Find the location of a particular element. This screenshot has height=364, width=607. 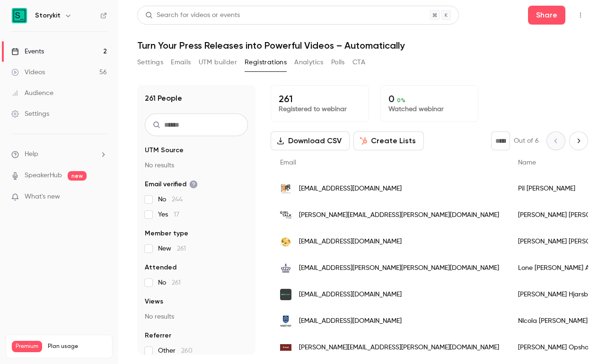

div: Audience is located at coordinates (32, 93).